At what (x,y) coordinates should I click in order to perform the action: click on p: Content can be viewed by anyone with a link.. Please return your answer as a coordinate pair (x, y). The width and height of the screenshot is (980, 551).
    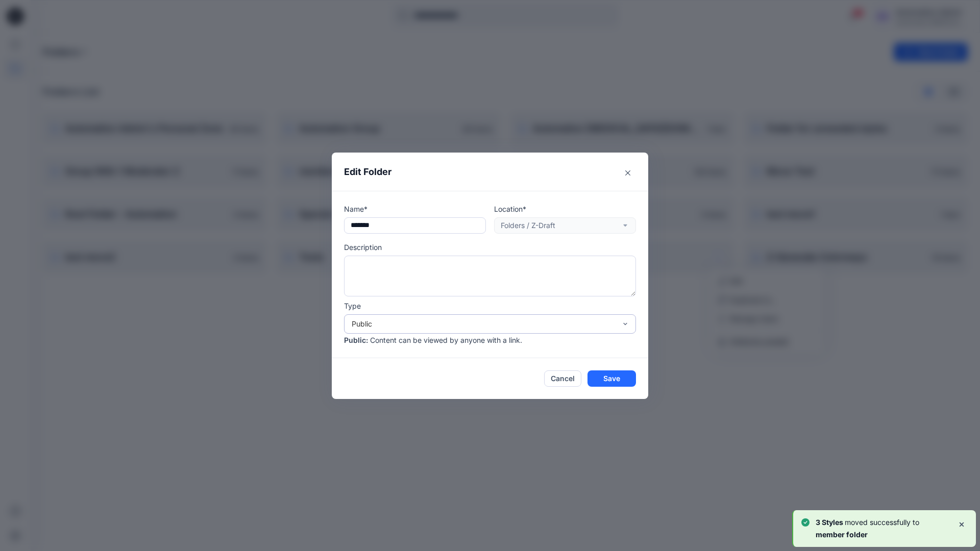
    Looking at the image, I should click on (446, 340).